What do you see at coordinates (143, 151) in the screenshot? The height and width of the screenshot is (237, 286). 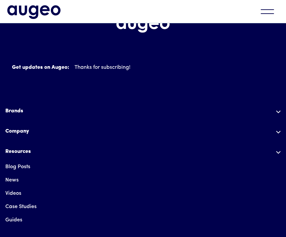 I see `div: Resources` at bounding box center [143, 151].